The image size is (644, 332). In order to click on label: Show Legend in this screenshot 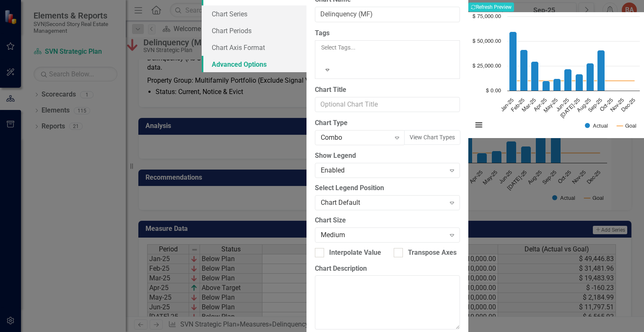, I will do `click(388, 156)`.